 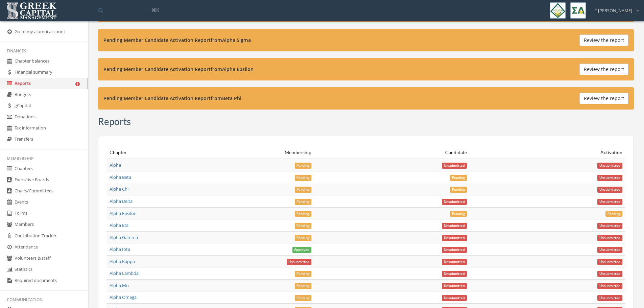 I want to click on strong: Pending: Member Candidate Activation Report from Alpha Epsilon, so click(x=179, y=69).